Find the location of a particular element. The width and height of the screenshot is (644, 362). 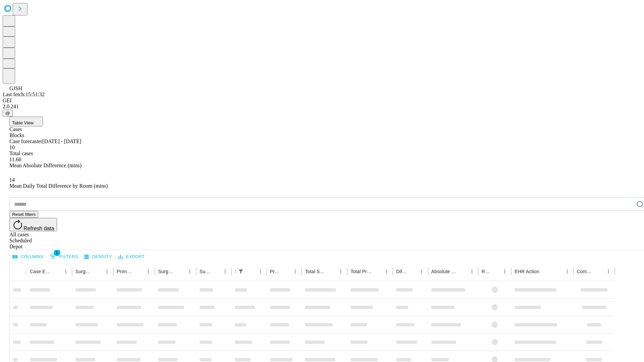

span: Mean Daily Total Difference by Room (mins) is located at coordinates (58, 186).